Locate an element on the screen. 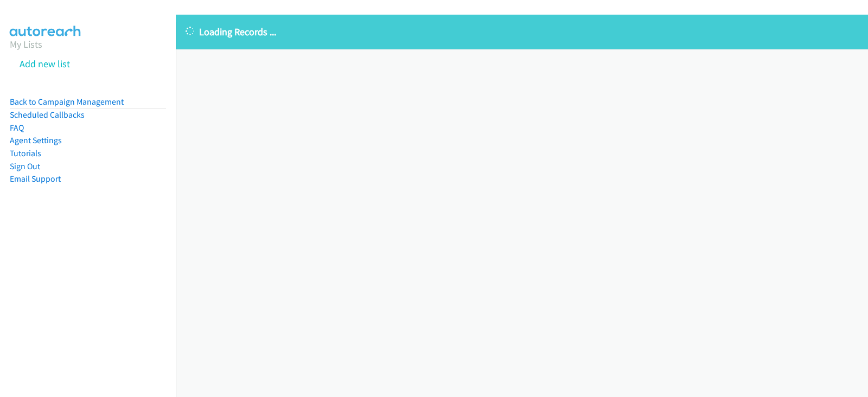  a: Email Support is located at coordinates (35, 179).